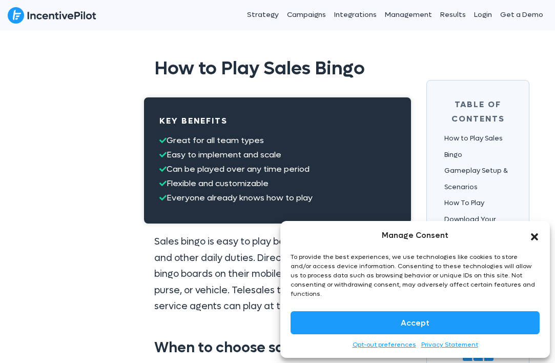 Image resolution: width=555 pixels, height=363 pixels. Describe the element at coordinates (384, 344) in the screenshot. I see `a: Opt-out preferences` at that location.